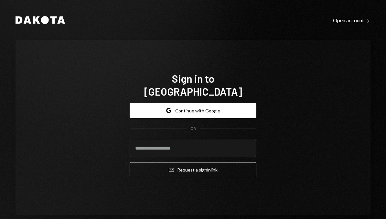 This screenshot has width=386, height=219. What do you see at coordinates (193, 110) in the screenshot?
I see `button: Continue with Google` at bounding box center [193, 110].